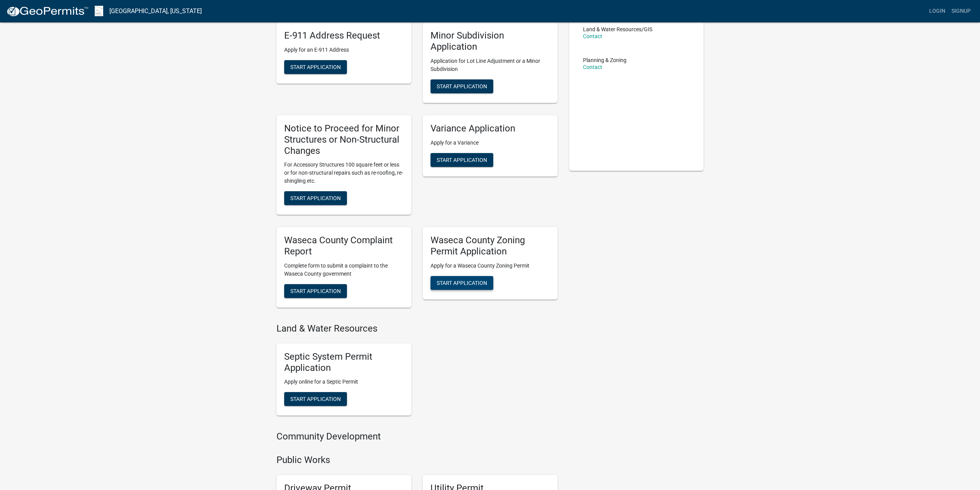  Describe the element at coordinates (490, 128) in the screenshot. I see `h5: Variance Application` at that location.